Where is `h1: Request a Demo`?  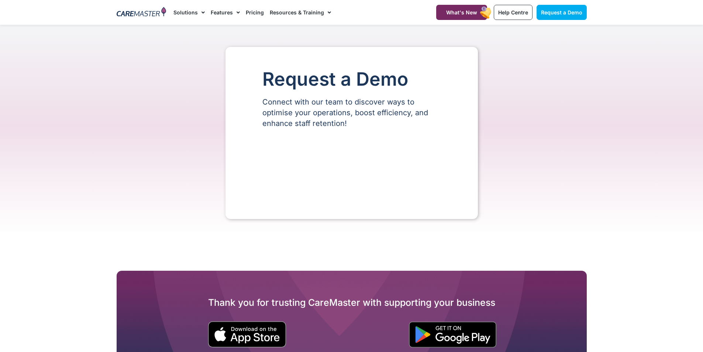
h1: Request a Demo is located at coordinates (352, 79).